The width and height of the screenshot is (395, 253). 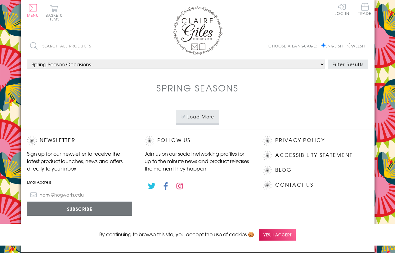 What do you see at coordinates (33, 15) in the screenshot?
I see `span: Menu` at bounding box center [33, 15].